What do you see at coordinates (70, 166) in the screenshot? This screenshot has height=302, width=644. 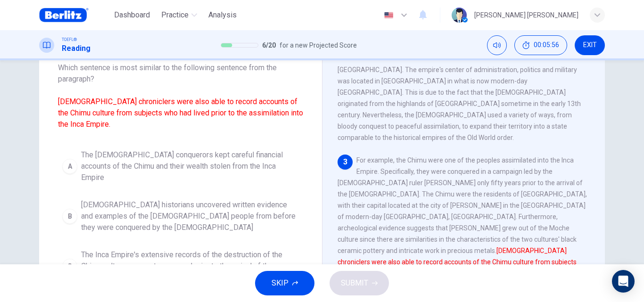 I see `div: A` at bounding box center [70, 166].